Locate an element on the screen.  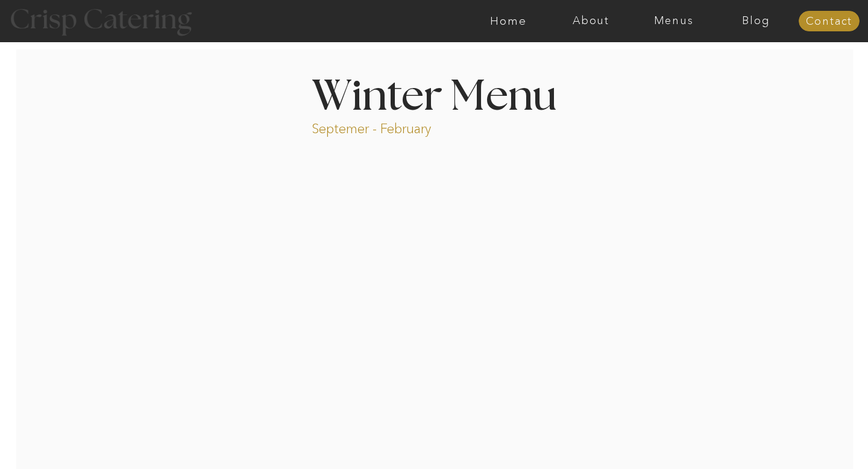
a: Contact is located at coordinates (829, 21).